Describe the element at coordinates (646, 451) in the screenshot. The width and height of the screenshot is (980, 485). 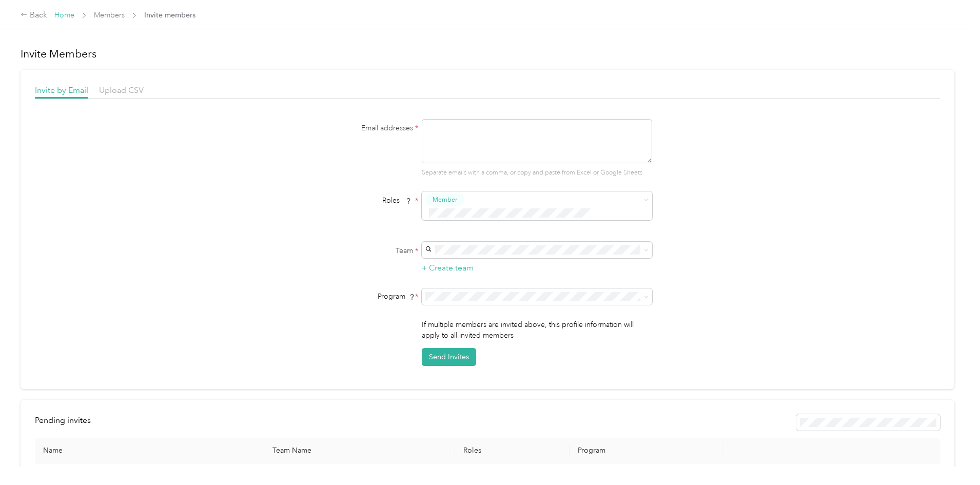
I see `th: Program` at that location.